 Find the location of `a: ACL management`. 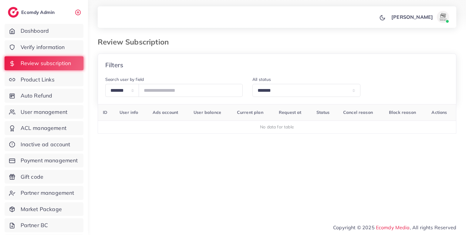

a: ACL management is located at coordinates (44, 128).